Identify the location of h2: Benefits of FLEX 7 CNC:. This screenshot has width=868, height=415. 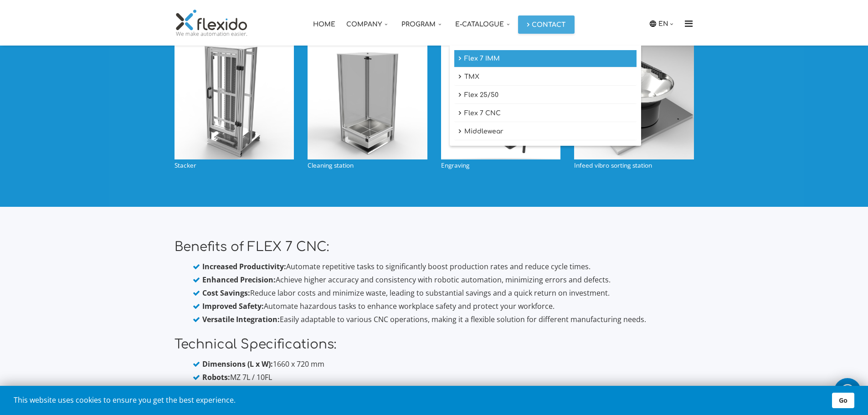
(434, 247).